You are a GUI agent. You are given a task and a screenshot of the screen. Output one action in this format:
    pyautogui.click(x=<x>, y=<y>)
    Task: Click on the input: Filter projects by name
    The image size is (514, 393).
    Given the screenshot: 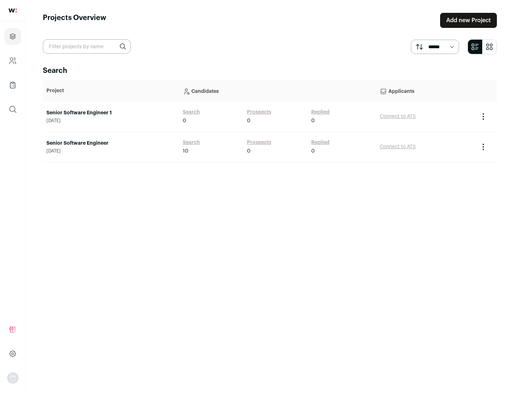 What is the action you would take?
    pyautogui.click(x=87, y=46)
    